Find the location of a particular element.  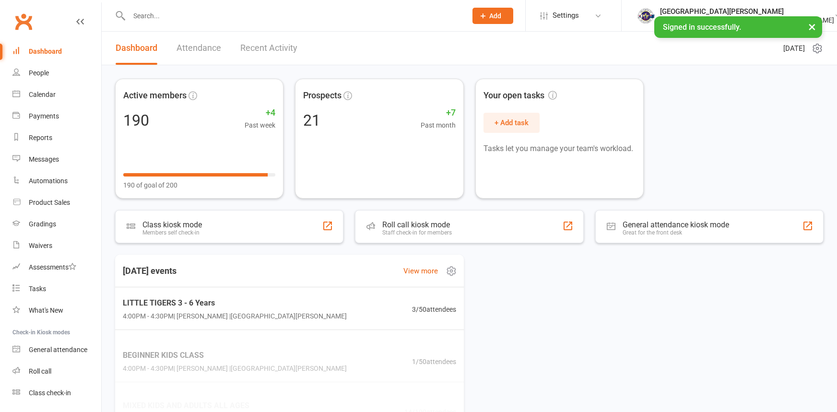

div: What's New is located at coordinates (46, 310).